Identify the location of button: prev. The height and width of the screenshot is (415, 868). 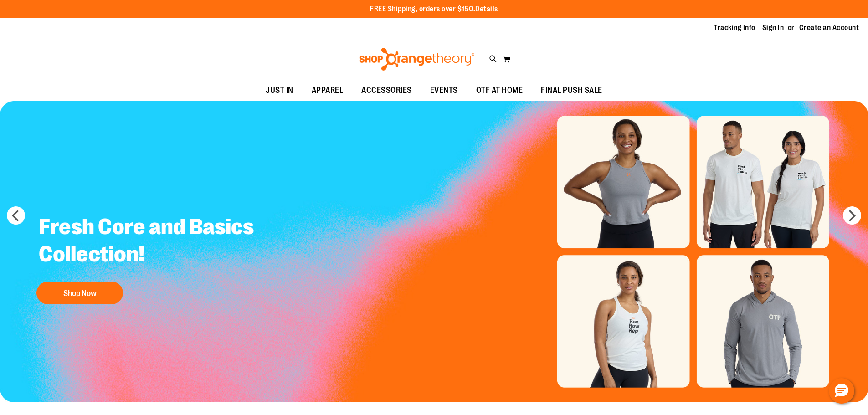
(16, 215).